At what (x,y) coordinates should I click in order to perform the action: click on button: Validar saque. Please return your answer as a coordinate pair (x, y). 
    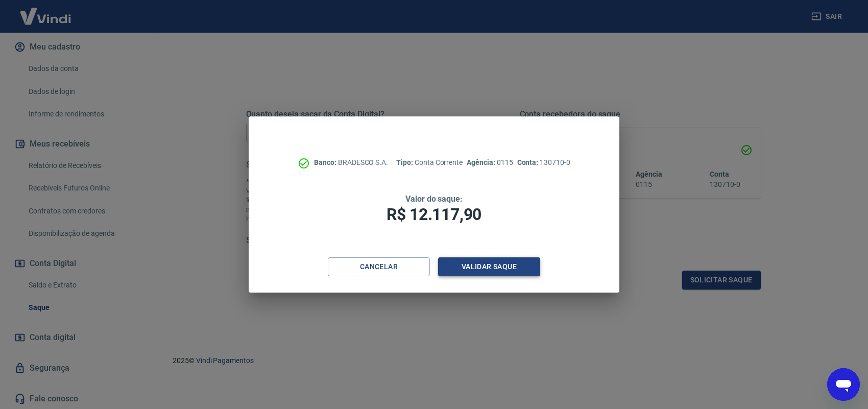
    Looking at the image, I should click on (489, 266).